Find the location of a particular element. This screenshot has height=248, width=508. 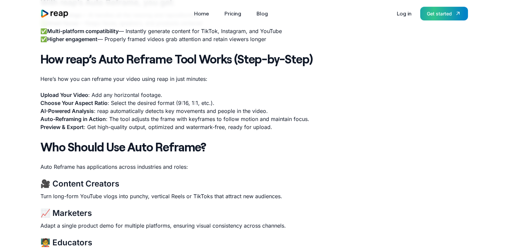

p: ✅ — AI handles all the resizing and repositioning ✅ — Keeps faces, speakers, and products centere... is located at coordinates (191, 27).